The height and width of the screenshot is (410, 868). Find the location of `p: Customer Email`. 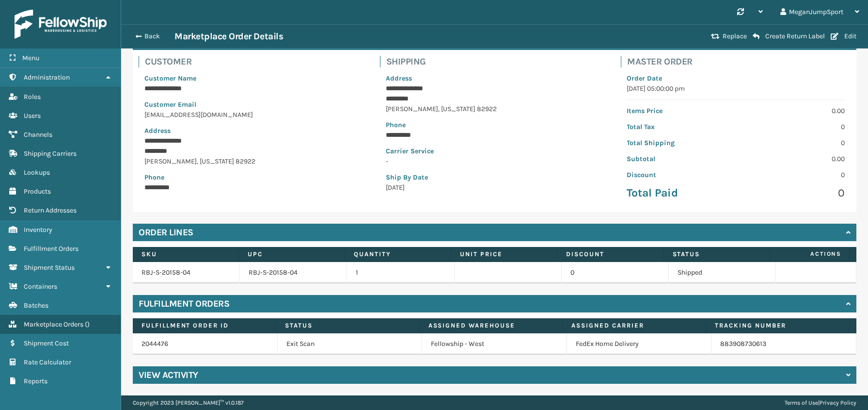

p: Customer Email is located at coordinates (254, 104).